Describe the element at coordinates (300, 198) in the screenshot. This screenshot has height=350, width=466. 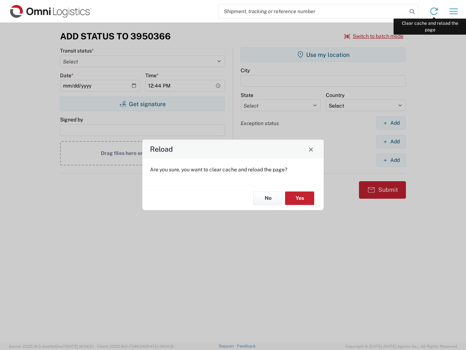
I see `button: Yes` at that location.